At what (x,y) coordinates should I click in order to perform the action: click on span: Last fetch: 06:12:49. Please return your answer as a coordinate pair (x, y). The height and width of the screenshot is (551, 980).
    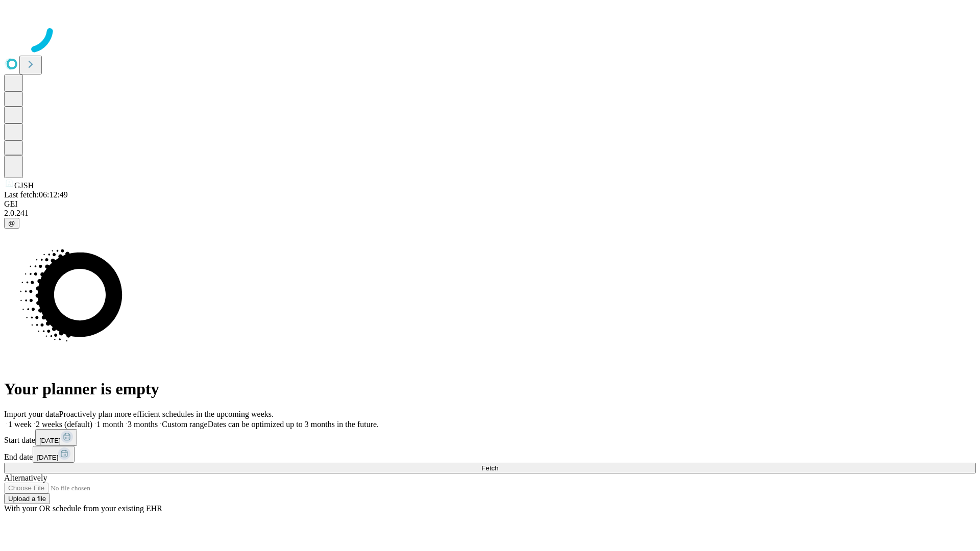
    Looking at the image, I should click on (36, 194).